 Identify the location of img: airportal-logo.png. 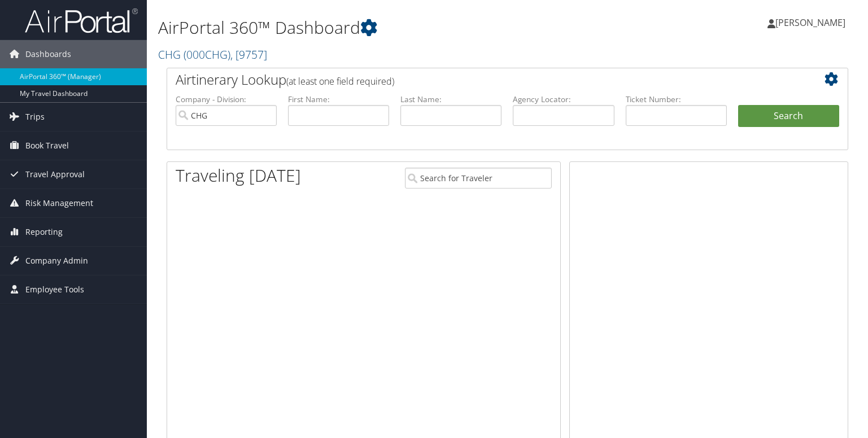
(81, 20).